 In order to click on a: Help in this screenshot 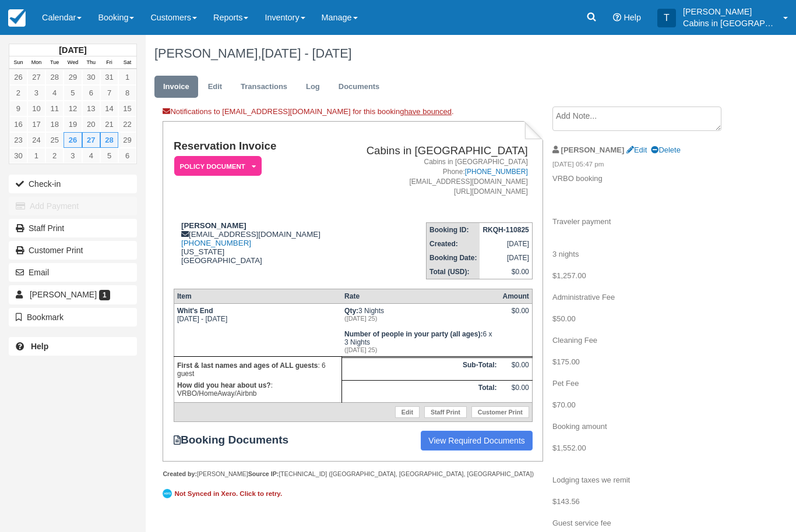, I will do `click(73, 346)`.